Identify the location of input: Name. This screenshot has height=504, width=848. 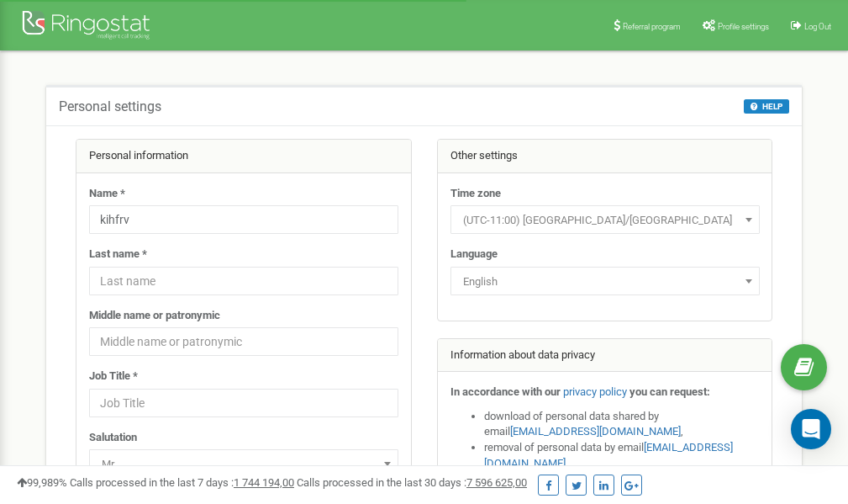
(244, 219).